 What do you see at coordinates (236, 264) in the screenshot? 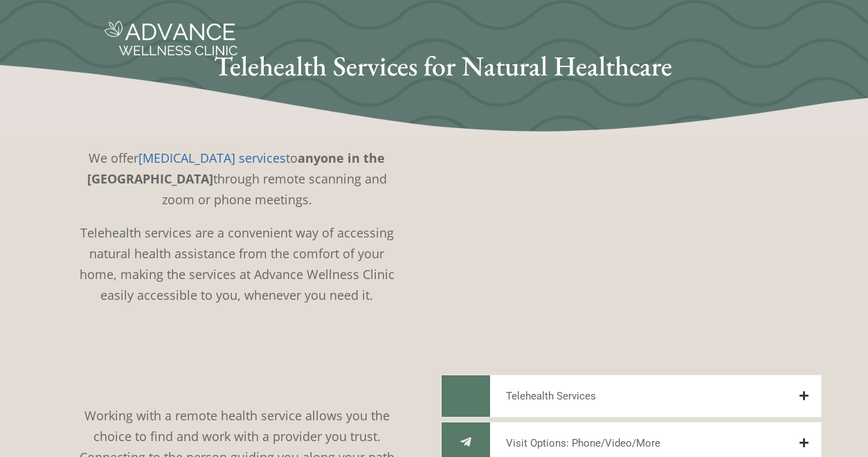
I see `p: Telehealth services are a convenient way of accessing natural health assistance from the comfort ...` at bounding box center [236, 264].